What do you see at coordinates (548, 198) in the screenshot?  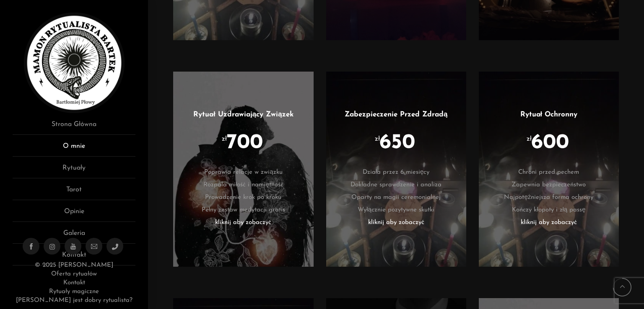 I see `li: Najpotężniejsza forma ochrony` at bounding box center [548, 198].